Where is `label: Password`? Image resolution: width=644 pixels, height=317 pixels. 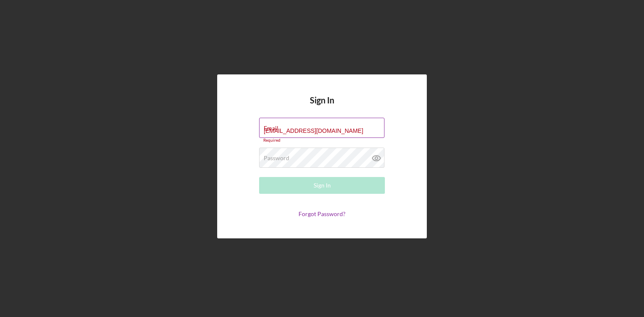 label: Password is located at coordinates (276, 158).